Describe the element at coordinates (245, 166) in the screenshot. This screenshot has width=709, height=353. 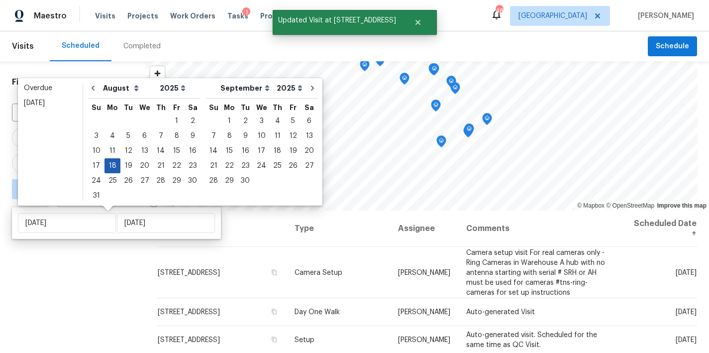
I see `div: Tue Sep 23 2025` at that location.